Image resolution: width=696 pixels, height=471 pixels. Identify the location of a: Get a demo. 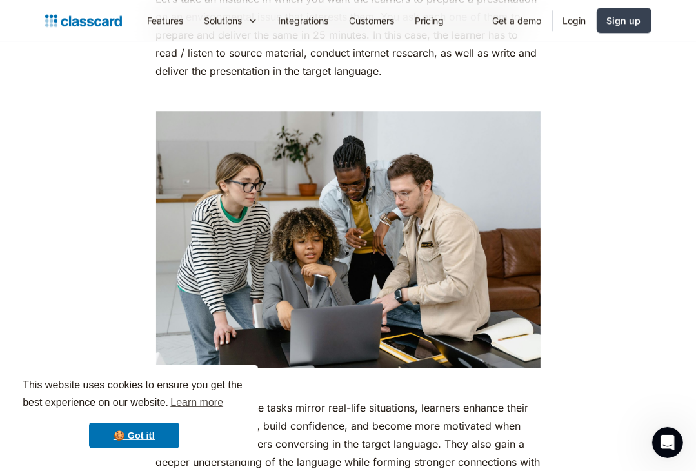
(517, 20).